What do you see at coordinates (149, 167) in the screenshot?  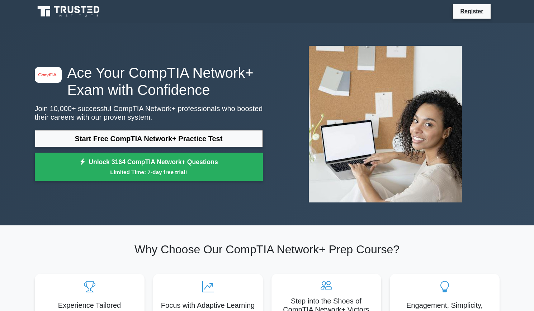 I see `a: Unlock 3164 CompTIA Network+ QuestionsLimited Time: 7-day free trial!` at bounding box center [149, 167].